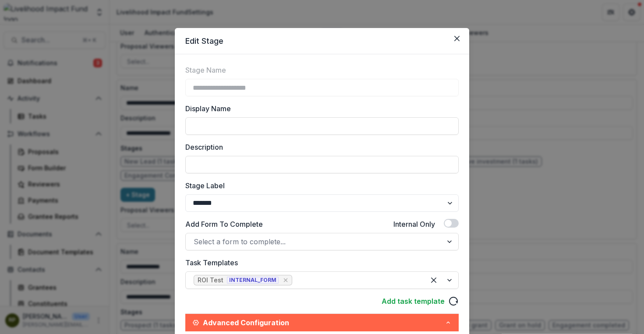  Describe the element at coordinates (322, 41) in the screenshot. I see `header: Edit Stage` at that location.